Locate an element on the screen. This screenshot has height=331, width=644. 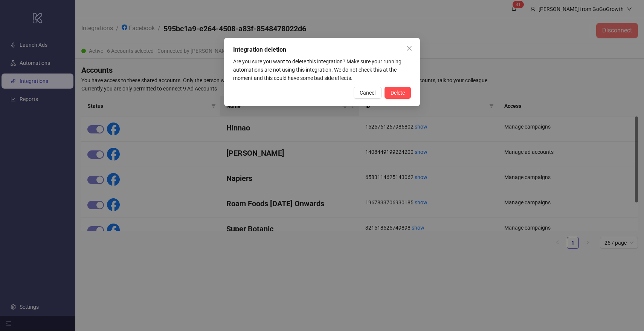
div: Integration deletion is located at coordinates (322, 50).